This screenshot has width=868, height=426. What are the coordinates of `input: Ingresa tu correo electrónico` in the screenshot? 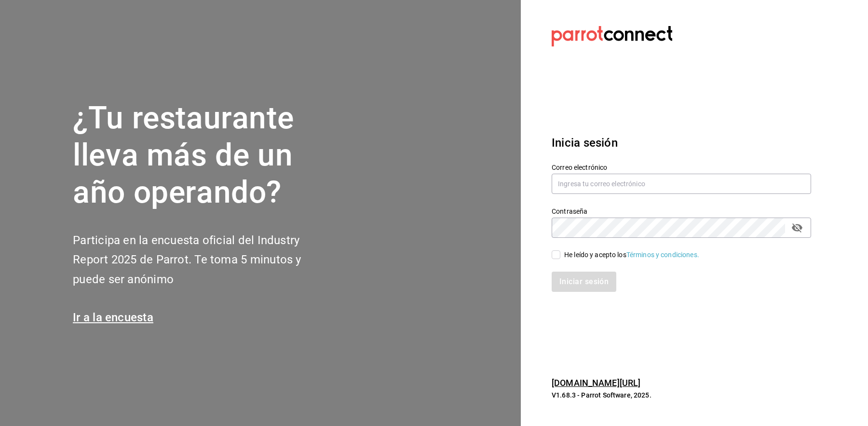 It's located at (681, 184).